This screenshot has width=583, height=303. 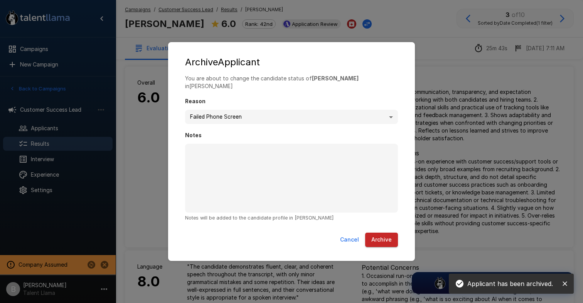 I want to click on h2: Archive Applicant, so click(x=292, y=62).